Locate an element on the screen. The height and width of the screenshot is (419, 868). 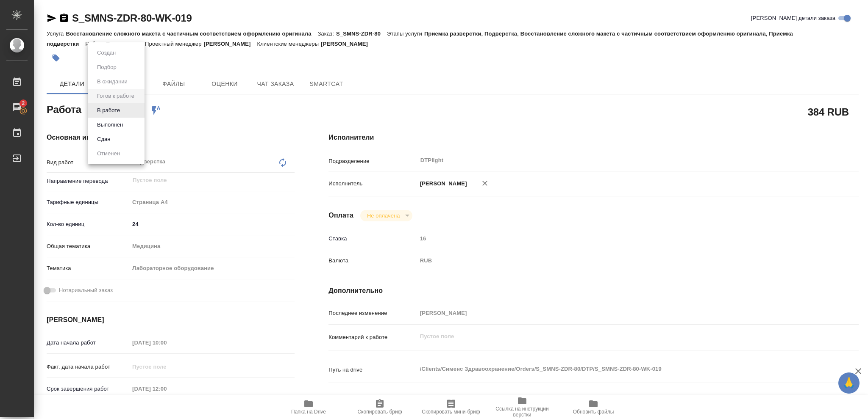
button: Отменен is located at coordinates (108, 154).